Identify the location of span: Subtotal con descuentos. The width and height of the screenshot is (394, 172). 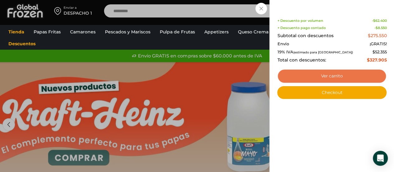
(305, 36).